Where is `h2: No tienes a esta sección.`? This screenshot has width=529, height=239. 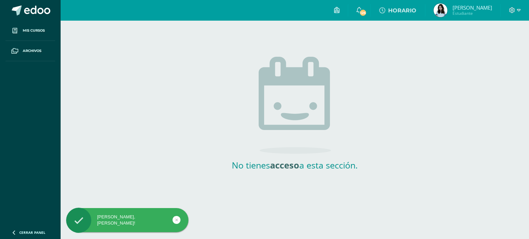
h2: No tienes a esta sección. is located at coordinates (295, 165).